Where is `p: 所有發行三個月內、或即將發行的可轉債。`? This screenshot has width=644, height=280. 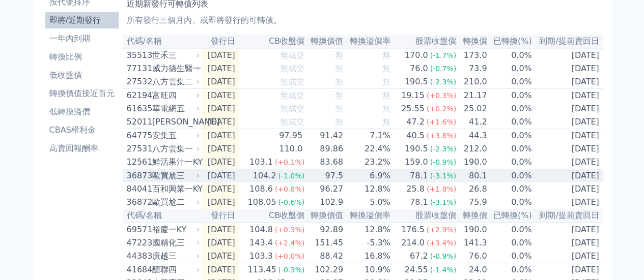 p: 所有發行三個月內、或即將發行的可轉債。 is located at coordinates (363, 20).